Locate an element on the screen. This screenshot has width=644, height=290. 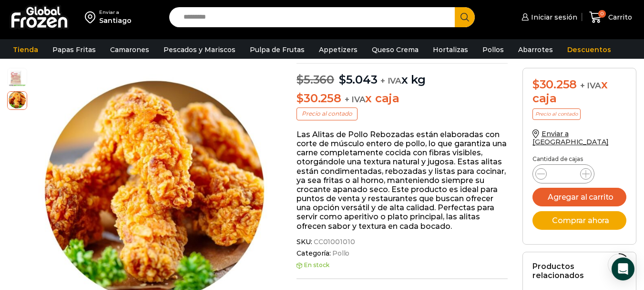
a: Appetizers is located at coordinates (339, 50).